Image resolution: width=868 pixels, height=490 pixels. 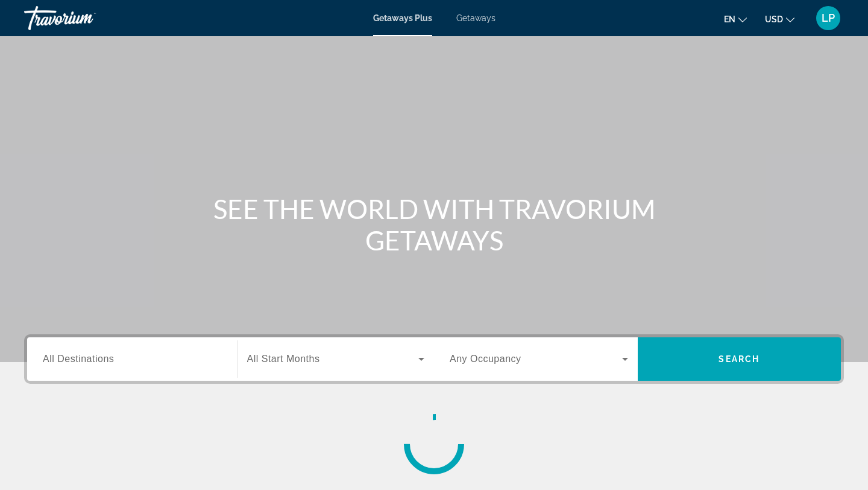 What do you see at coordinates (829, 18) in the screenshot?
I see `button: User Menu` at bounding box center [829, 18].